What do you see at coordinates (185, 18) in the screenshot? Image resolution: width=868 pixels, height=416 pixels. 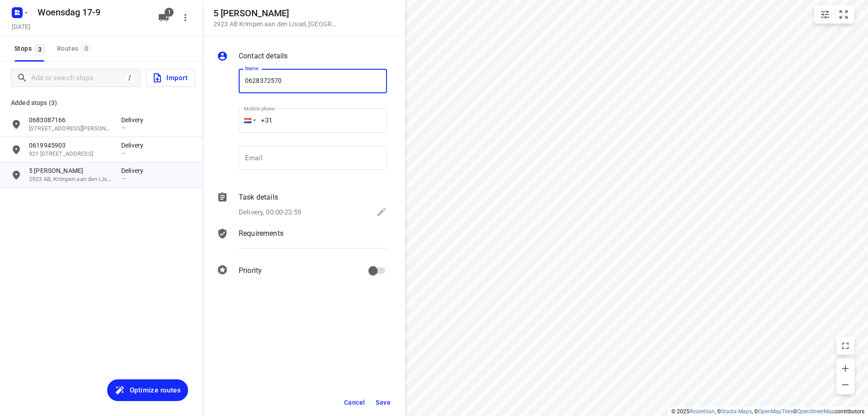 I see `button: More` at bounding box center [185, 18].